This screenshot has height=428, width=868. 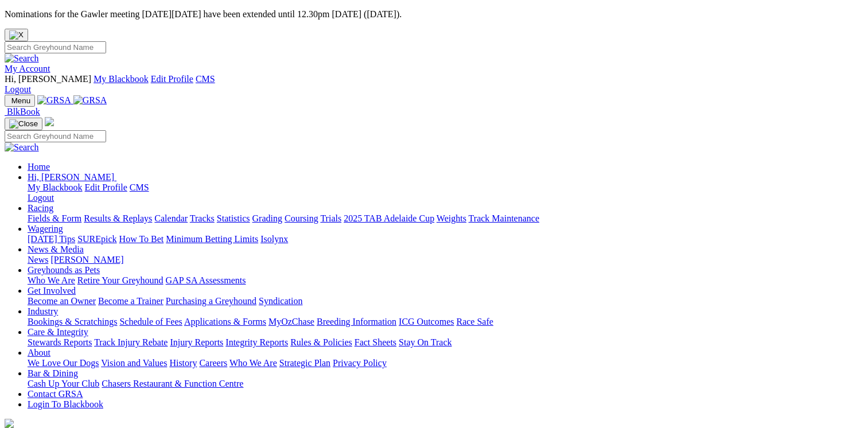 I want to click on a: 2025 TAB Adelaide Cup, so click(x=389, y=218).